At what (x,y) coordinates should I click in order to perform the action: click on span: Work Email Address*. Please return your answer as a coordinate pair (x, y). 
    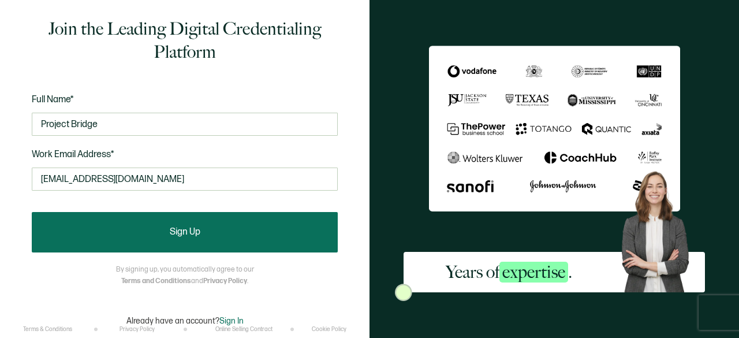
    Looking at the image, I should click on (73, 154).